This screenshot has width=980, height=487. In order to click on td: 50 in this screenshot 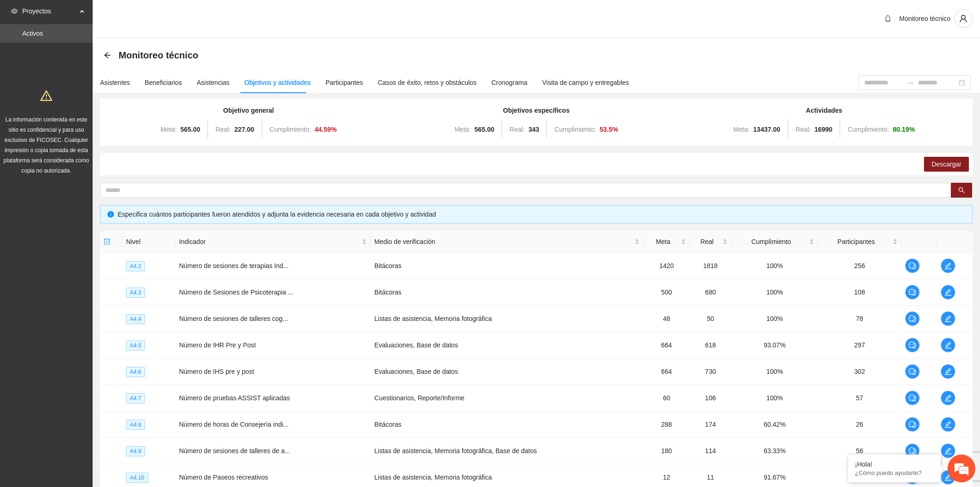, I will do `click(710, 318)`.